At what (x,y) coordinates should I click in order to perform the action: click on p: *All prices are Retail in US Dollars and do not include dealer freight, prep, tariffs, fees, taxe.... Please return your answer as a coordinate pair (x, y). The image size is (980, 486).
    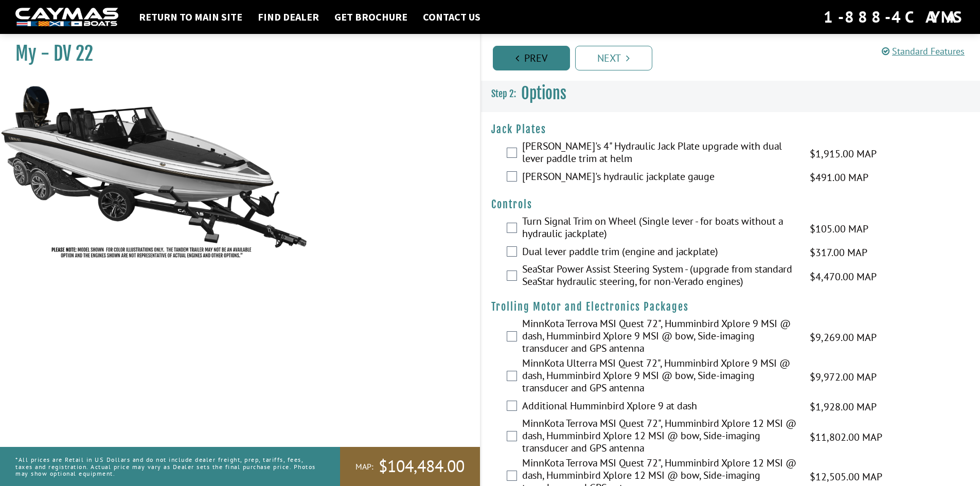
    Looking at the image, I should click on (166, 466).